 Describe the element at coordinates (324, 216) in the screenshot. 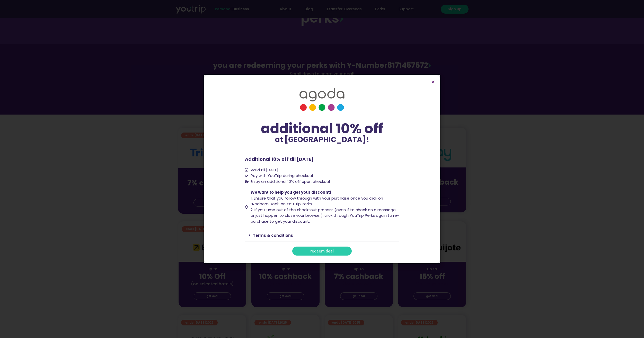

I see `span: 2. If you jump out of the check-out process (even if to check on a message or just happen to clos...` at that location.